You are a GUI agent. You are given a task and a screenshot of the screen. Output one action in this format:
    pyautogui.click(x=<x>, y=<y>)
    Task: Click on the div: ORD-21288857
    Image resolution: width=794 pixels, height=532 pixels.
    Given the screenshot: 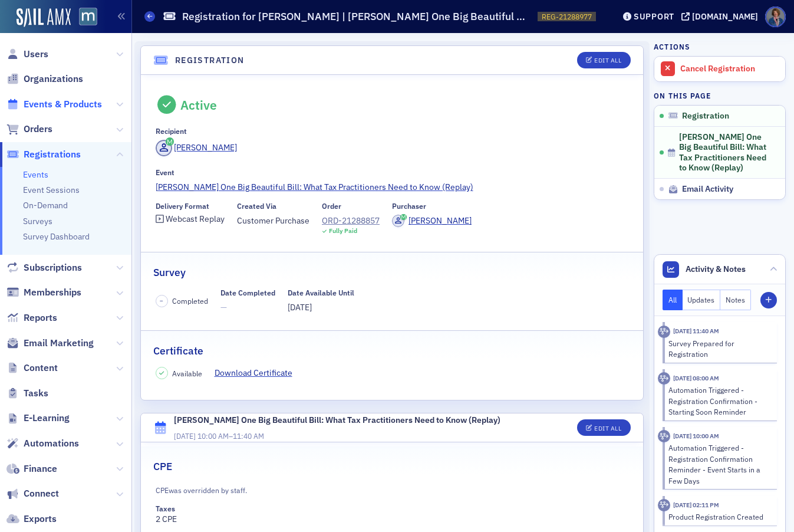 What is the action you would take?
    pyautogui.click(x=351, y=220)
    